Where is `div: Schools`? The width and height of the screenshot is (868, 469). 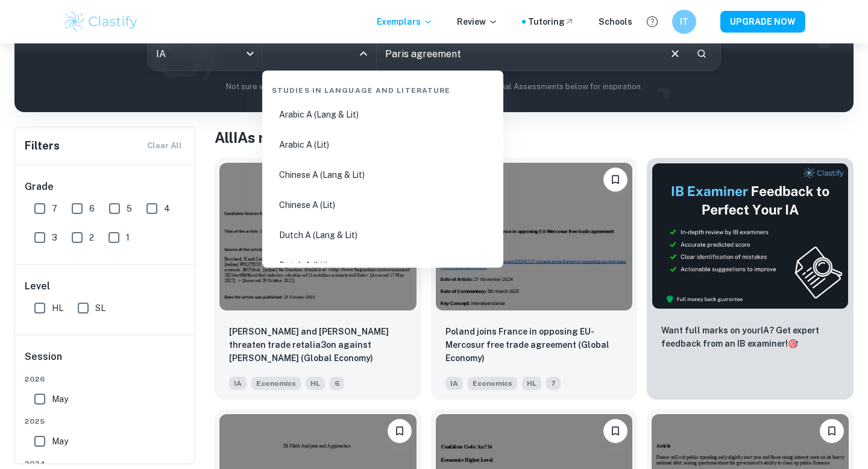 div: Schools is located at coordinates (616, 21).